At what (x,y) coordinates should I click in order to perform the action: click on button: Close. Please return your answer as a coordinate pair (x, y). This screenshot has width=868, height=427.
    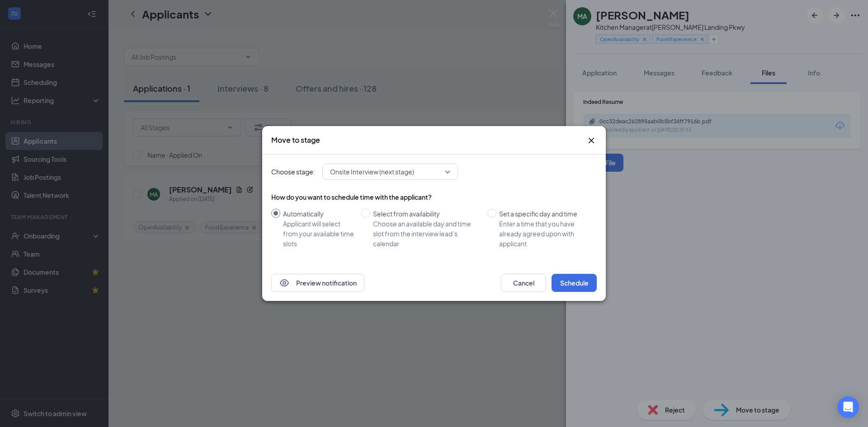
    Looking at the image, I should click on (592, 140).